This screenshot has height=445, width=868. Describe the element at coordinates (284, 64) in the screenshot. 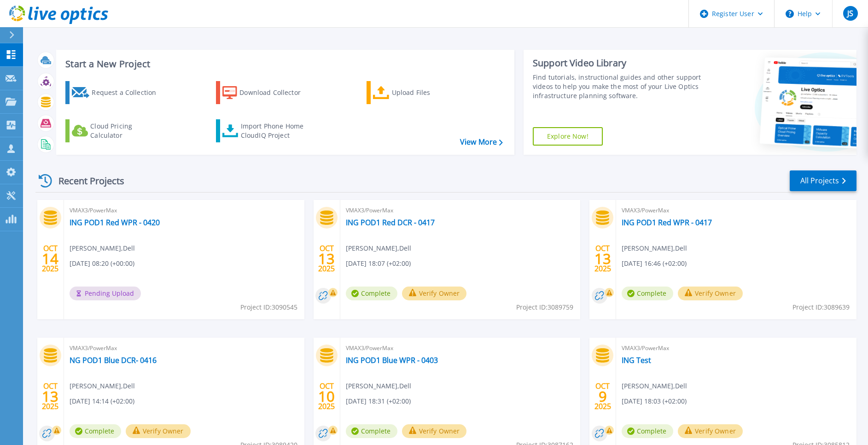

I see `h3: Start a New Project` at that location.